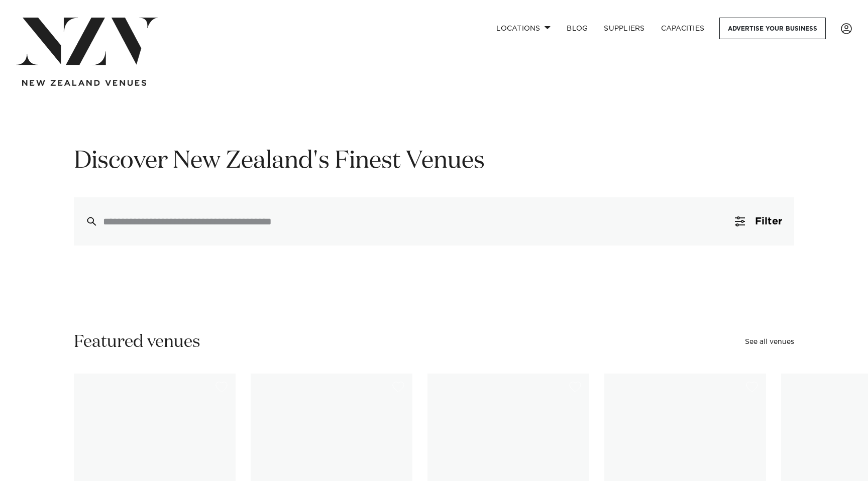  I want to click on span: Filter, so click(769, 221).